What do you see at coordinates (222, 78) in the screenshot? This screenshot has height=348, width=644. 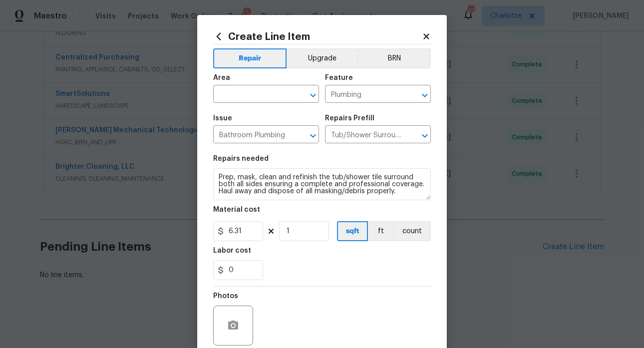 I see `h5: Area` at bounding box center [222, 78].